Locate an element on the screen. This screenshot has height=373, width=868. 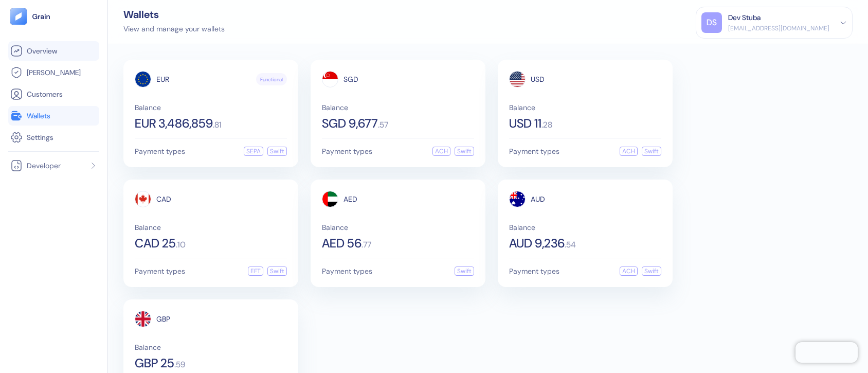
span: AUD is located at coordinates (538, 199).